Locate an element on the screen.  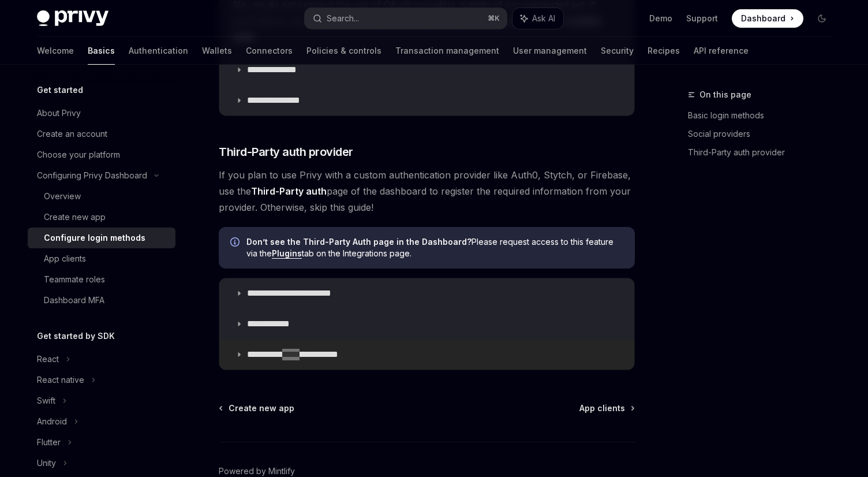
a: Basics is located at coordinates (101, 51).